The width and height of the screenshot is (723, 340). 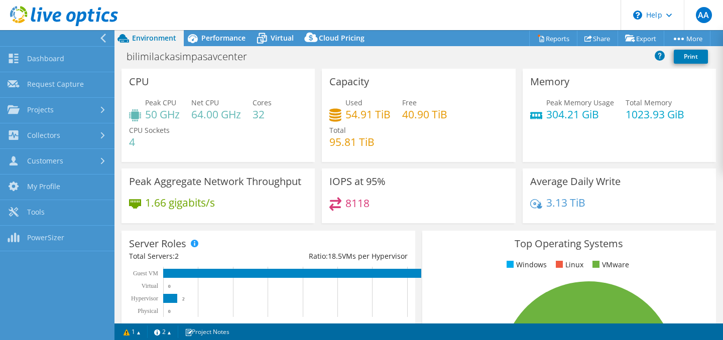 I want to click on text: 35, so click(x=407, y=326).